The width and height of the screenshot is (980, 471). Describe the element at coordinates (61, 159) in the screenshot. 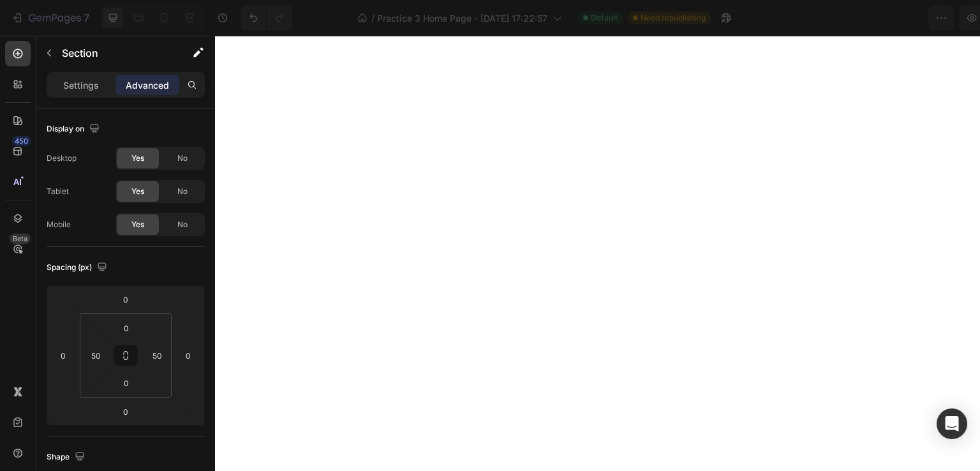

I see `div: Desktop` at that location.